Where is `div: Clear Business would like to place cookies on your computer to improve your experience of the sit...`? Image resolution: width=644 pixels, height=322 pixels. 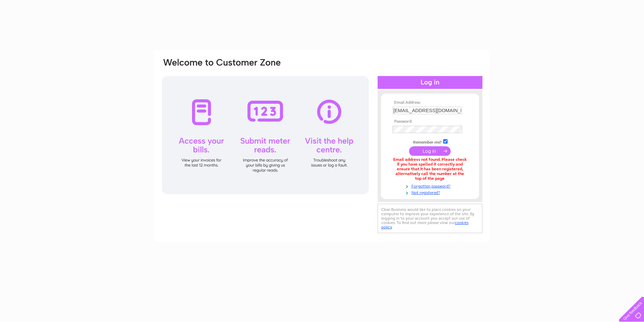
div: Clear Business would like to place cookies on your computer to improve your experience of the sit... is located at coordinates (430, 218).